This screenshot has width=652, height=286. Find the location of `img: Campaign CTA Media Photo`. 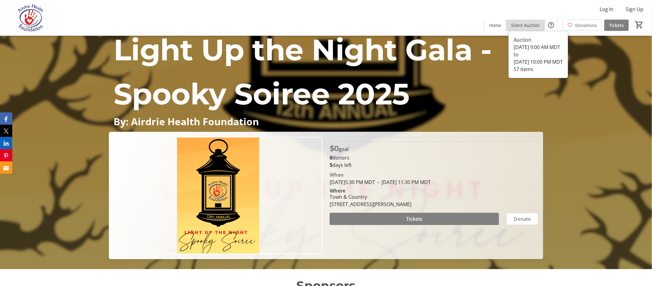

img: Campaign CTA Media Photo is located at coordinates (218, 195).